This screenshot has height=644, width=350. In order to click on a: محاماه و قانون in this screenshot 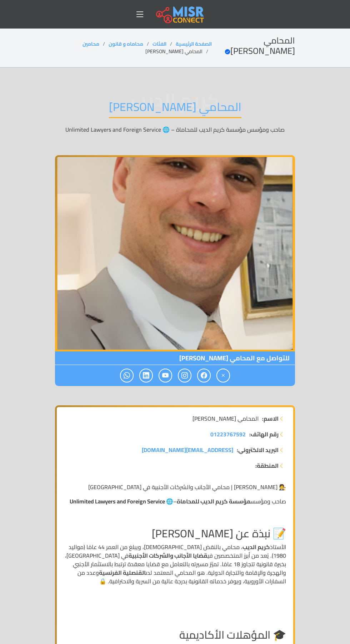, I will do `click(126, 44)`.